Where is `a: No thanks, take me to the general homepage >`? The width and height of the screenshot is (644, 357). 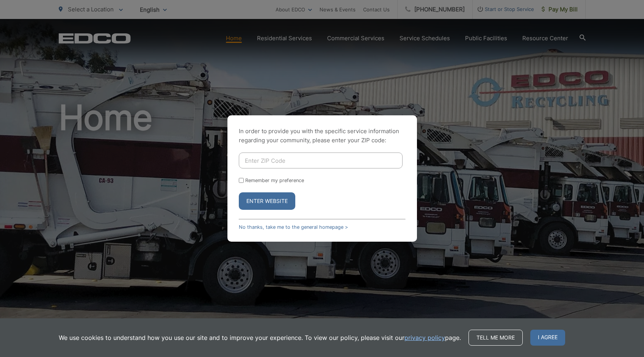 a: No thanks, take me to the general homepage > is located at coordinates (293, 227).